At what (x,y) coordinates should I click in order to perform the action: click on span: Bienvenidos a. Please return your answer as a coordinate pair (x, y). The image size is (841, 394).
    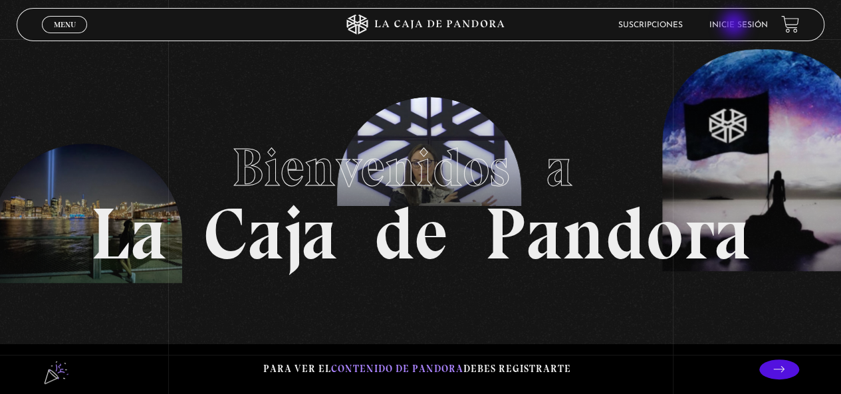
    Looking at the image, I should click on (421, 168).